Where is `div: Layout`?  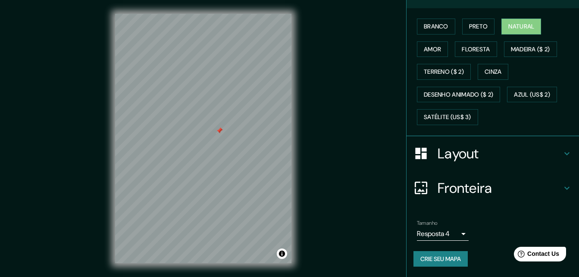 div: Layout is located at coordinates (493, 153).